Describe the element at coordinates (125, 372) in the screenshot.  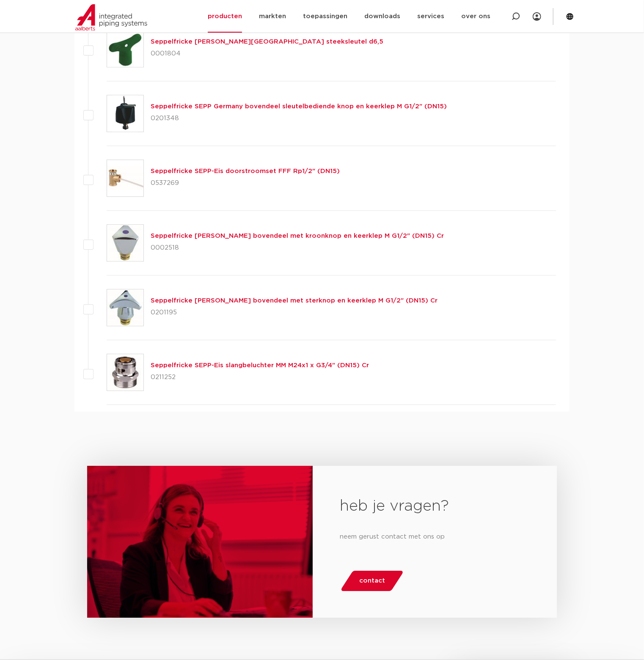
I see `img: Thumbnail for Seppelfricke SEPP-Eis slangbeluchter MM M24x1 x G3/4" (DN15) Cr` at that location.